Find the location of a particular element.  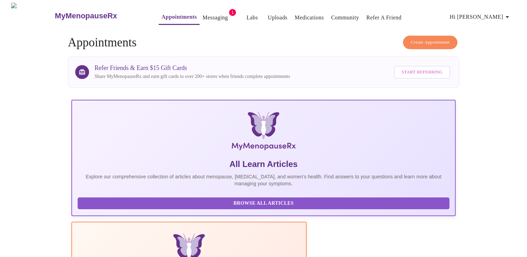

span: 1 is located at coordinates (232, 12).